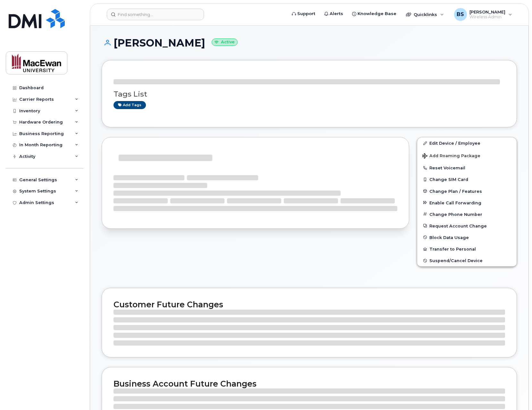 The width and height of the screenshot is (532, 410). What do you see at coordinates (467, 215) in the screenshot?
I see `button: Change Phone Number` at bounding box center [467, 215].